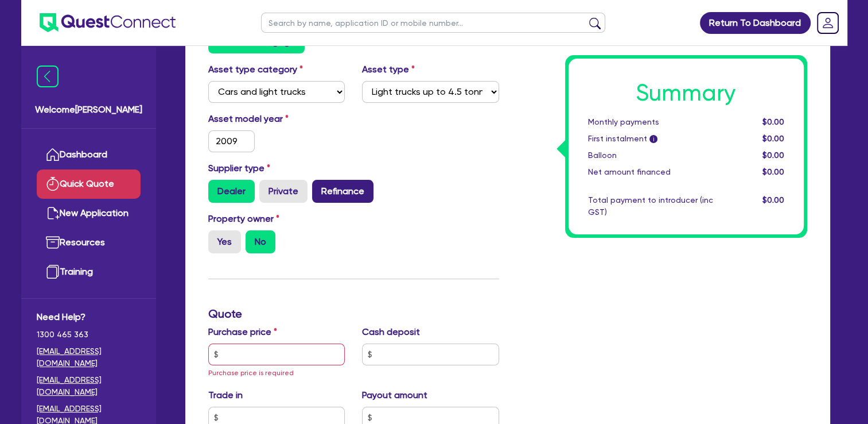 The height and width of the screenshot is (424, 868). What do you see at coordinates (343, 191) in the screenshot?
I see `label: Refinance` at bounding box center [343, 191].